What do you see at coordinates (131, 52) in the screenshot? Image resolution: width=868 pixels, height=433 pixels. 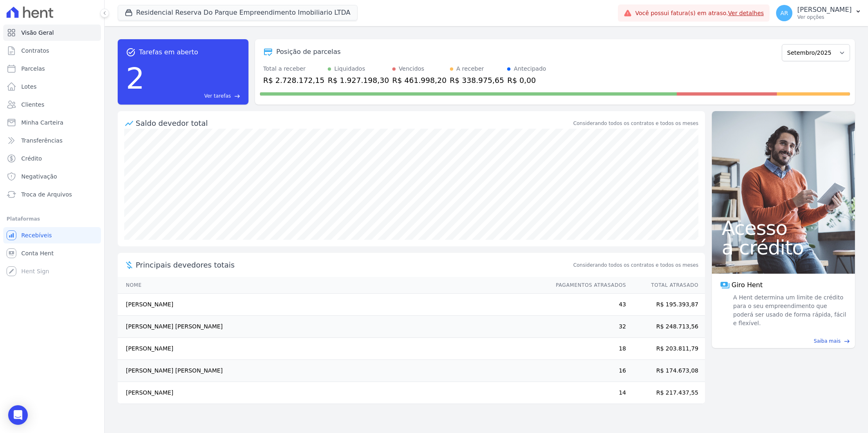 I see `span: task_alt` at bounding box center [131, 52].